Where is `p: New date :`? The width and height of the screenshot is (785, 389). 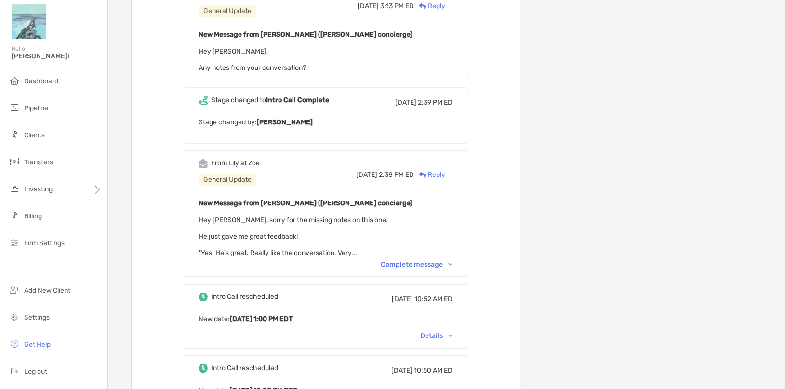
p: New date : is located at coordinates (325, 319).